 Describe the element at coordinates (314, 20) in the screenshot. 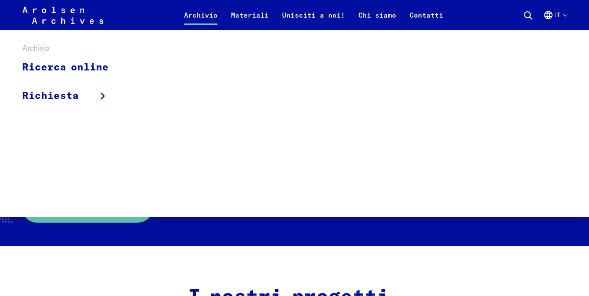

I see `a: Unisciti a noi!` at that location.